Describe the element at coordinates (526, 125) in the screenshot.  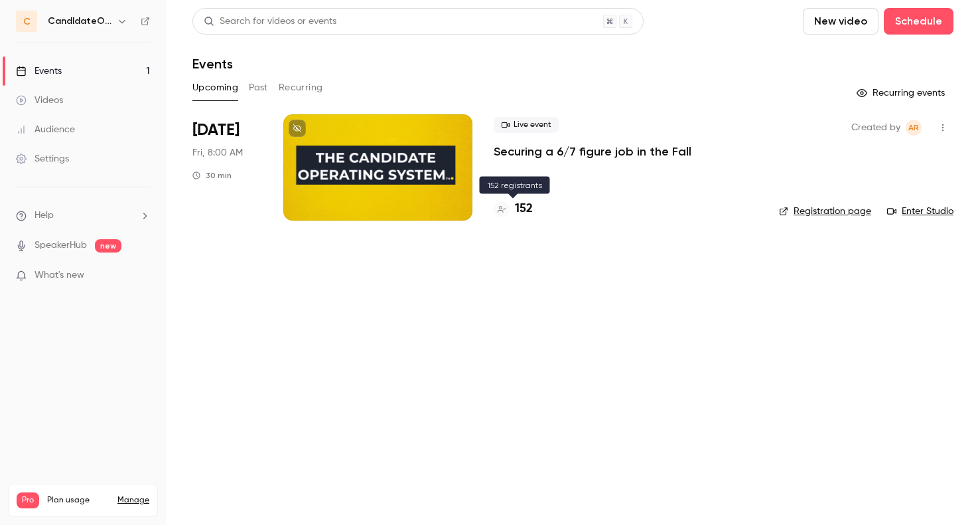
I see `span: Live event` at that location.